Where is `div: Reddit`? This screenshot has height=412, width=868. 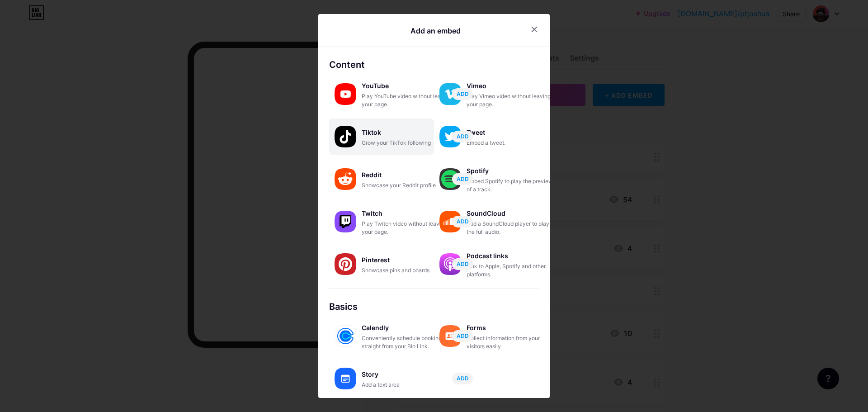 div: Reddit is located at coordinates (407, 175).